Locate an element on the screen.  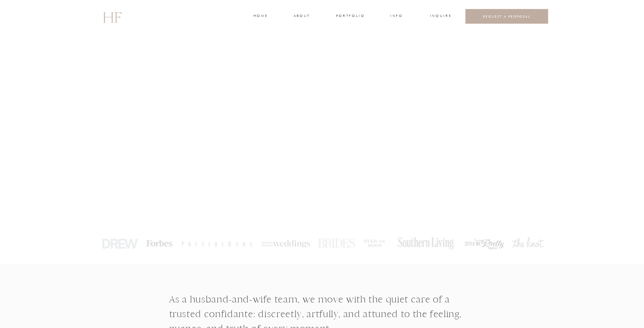
h3: home is located at coordinates (260, 16).